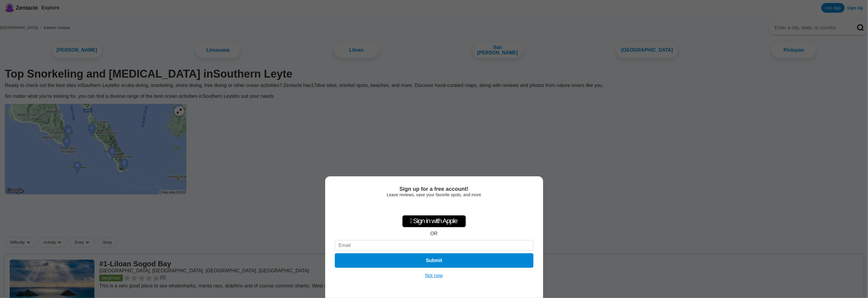 This screenshot has height=298, width=868. Describe the element at coordinates (434, 246) in the screenshot. I see `input: Email` at that location.